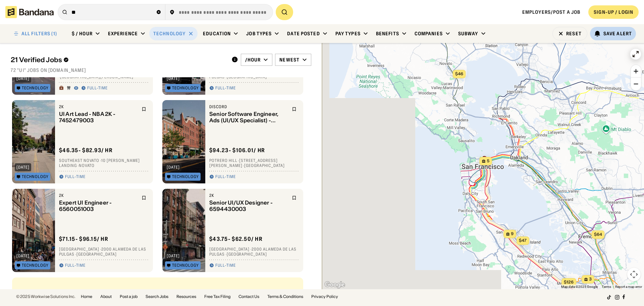  I want to click on a: Resources, so click(186, 296).